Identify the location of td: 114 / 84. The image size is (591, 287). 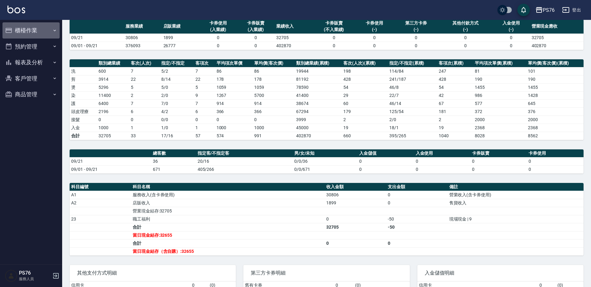
(412, 71).